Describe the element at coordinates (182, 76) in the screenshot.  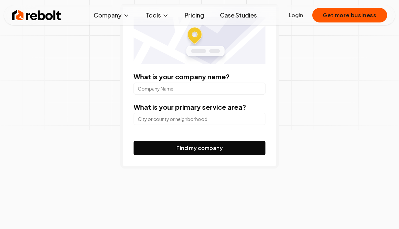
I see `label: What is your company name?` at that location.